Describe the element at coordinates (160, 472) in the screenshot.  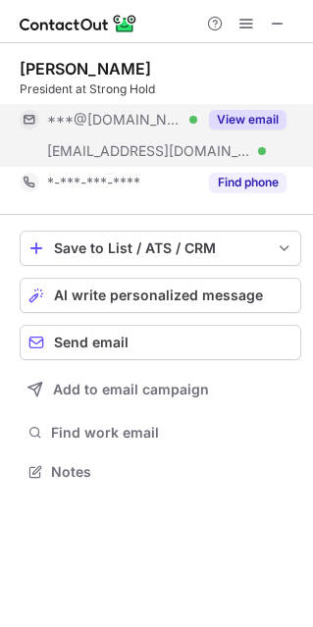
I see `button: Notes` at that location.